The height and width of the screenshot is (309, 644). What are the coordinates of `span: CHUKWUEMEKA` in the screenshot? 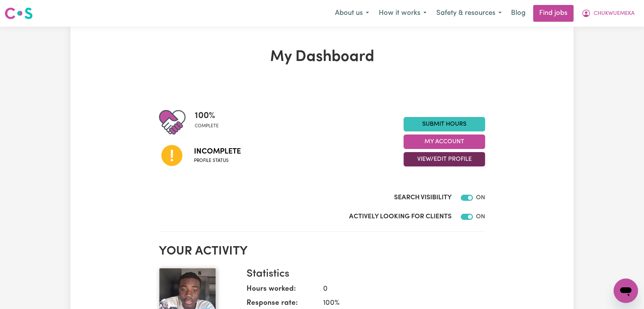 It's located at (614, 14).